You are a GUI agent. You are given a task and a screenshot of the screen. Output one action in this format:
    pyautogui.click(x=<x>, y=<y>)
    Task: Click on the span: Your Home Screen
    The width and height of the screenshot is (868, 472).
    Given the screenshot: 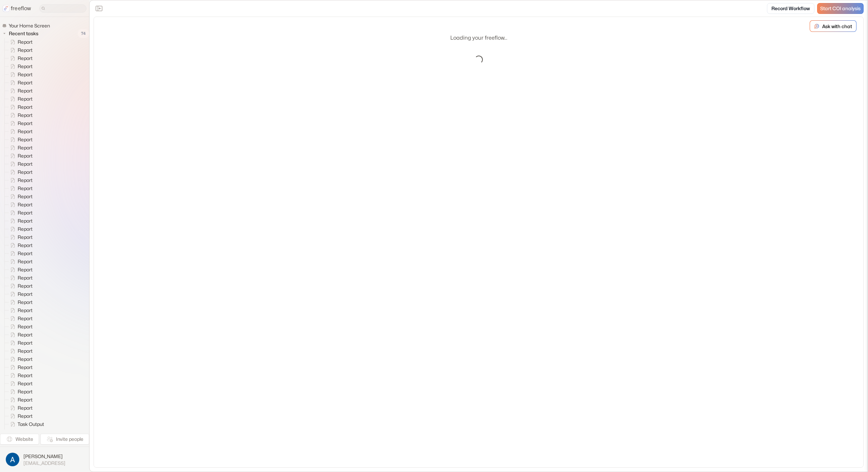 What is the action you would take?
    pyautogui.click(x=29, y=26)
    